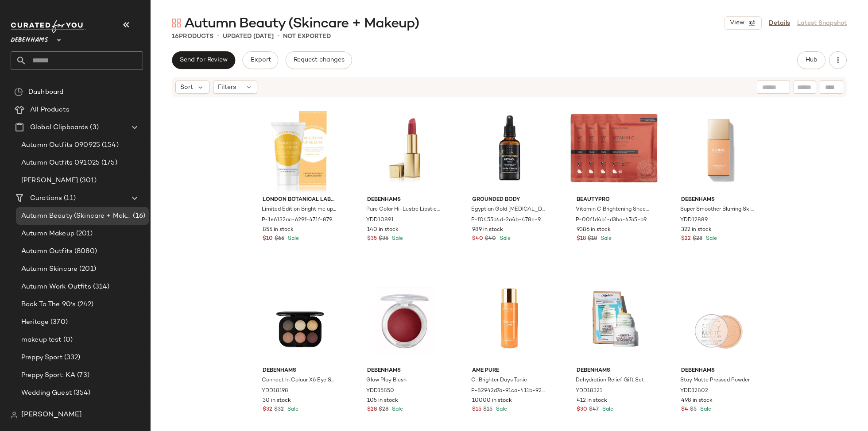  I want to click on span: Autumn Outfits, so click(47, 251).